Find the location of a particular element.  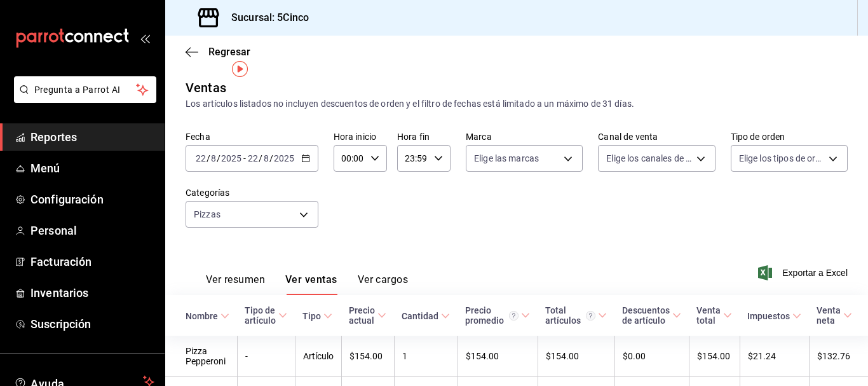

label: Marca is located at coordinates (524, 137).